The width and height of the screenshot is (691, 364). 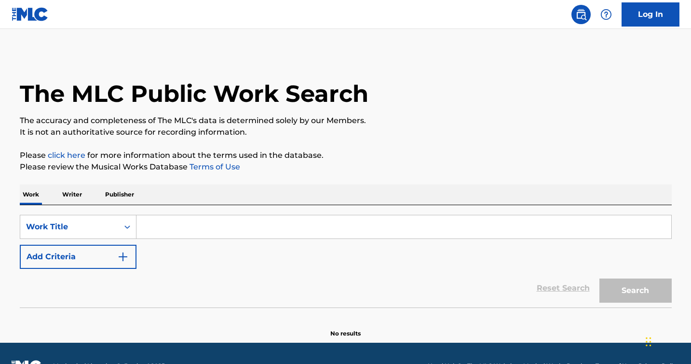 I want to click on img: help, so click(x=606, y=14).